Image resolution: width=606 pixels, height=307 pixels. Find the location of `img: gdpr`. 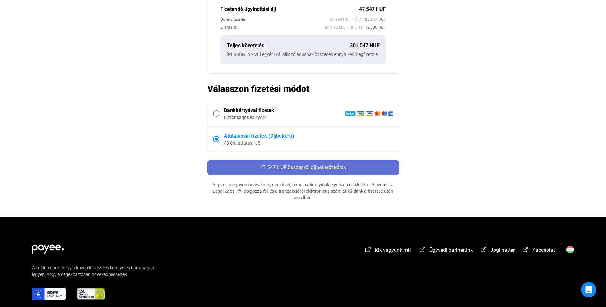

img: gdpr is located at coordinates (49, 294).